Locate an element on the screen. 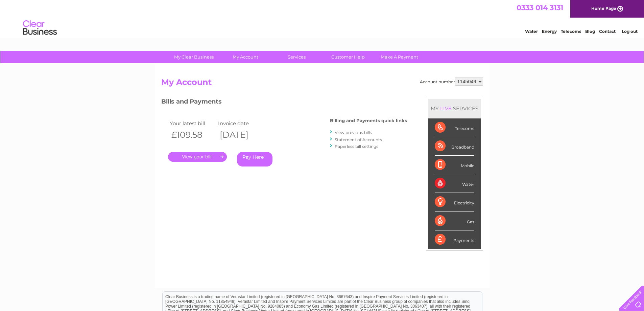  a: My Clear Business is located at coordinates (193, 57).